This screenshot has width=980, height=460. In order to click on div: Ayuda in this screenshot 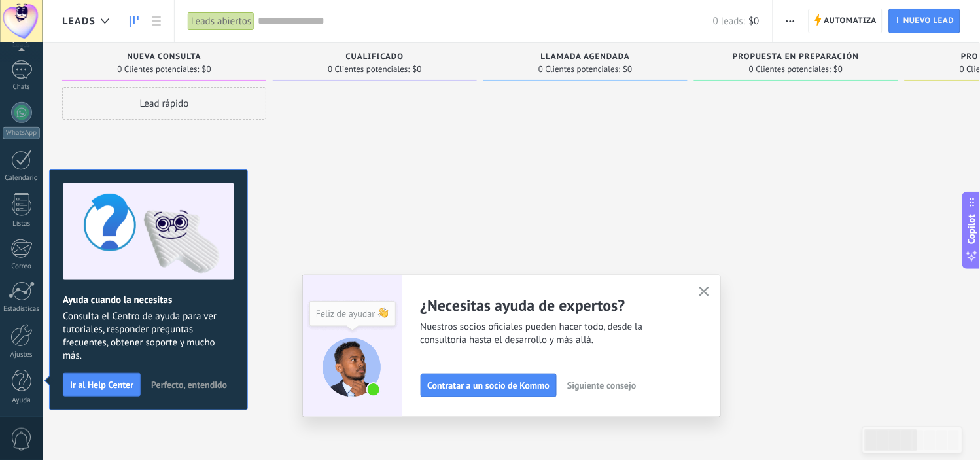, I will do `click(22, 400)`.